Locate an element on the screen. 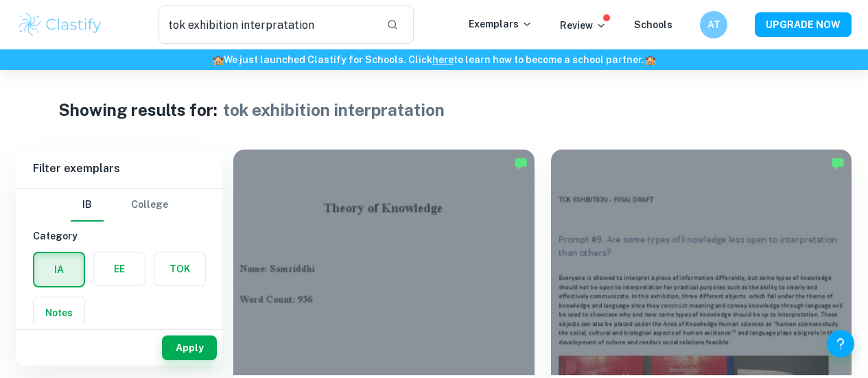  div: Filter type choice is located at coordinates (120, 205).